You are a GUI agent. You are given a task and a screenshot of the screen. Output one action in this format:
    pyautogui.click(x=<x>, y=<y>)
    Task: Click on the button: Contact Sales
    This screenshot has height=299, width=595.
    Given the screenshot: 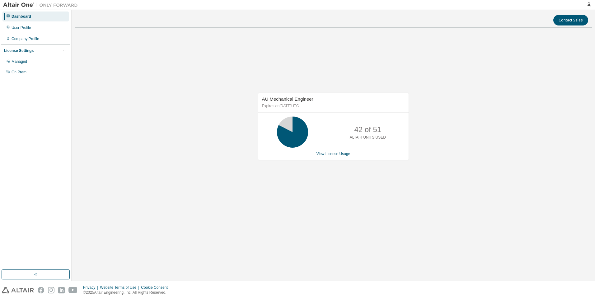 What is the action you would take?
    pyautogui.click(x=571, y=20)
    